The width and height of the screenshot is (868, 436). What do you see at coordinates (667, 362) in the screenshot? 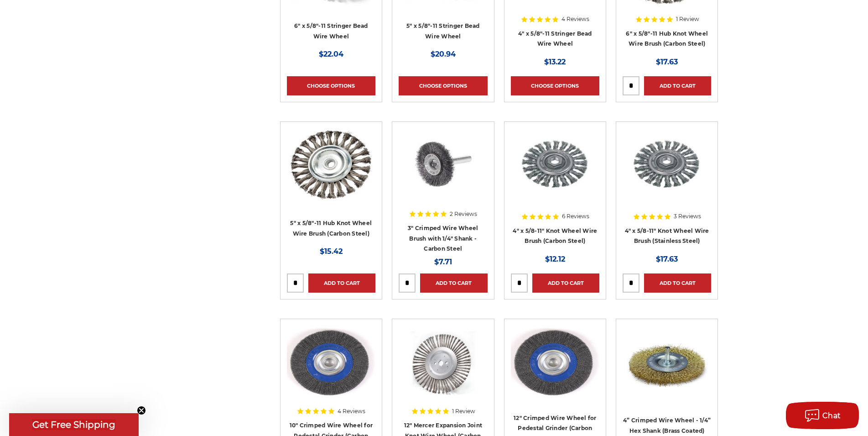
I see `img: 4 inch brass coated crimped wire wheel` at bounding box center [667, 362].